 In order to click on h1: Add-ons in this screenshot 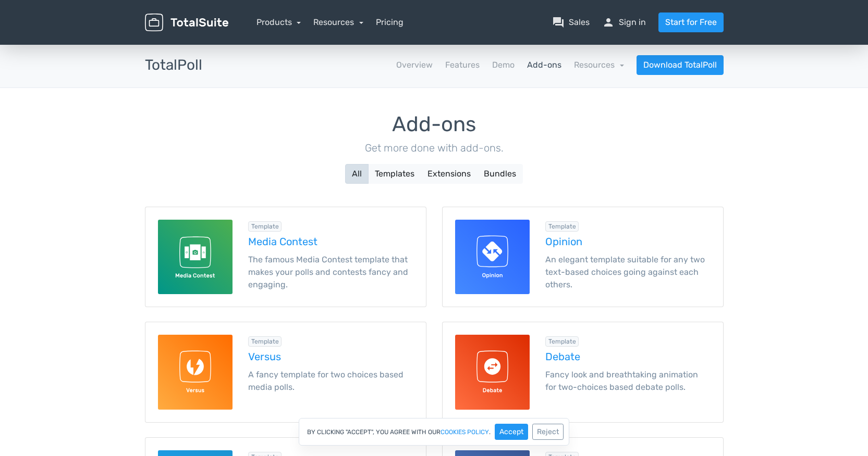, I will do `click(434, 124)`.